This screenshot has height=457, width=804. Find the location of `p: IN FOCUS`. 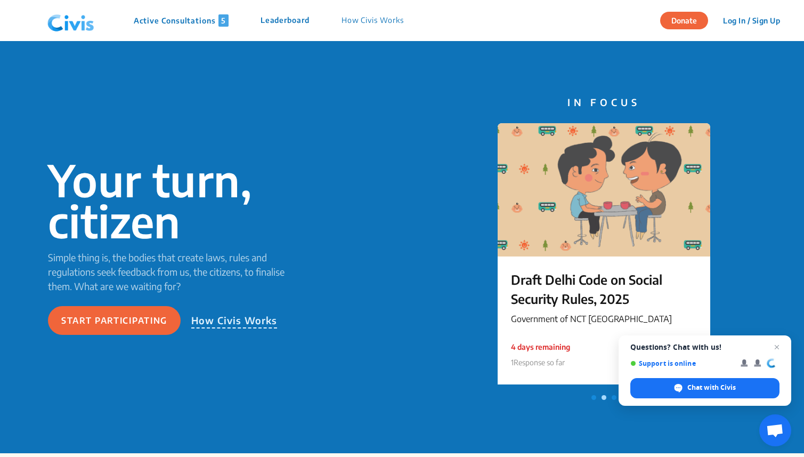

p: IN FOCUS is located at coordinates (604, 102).